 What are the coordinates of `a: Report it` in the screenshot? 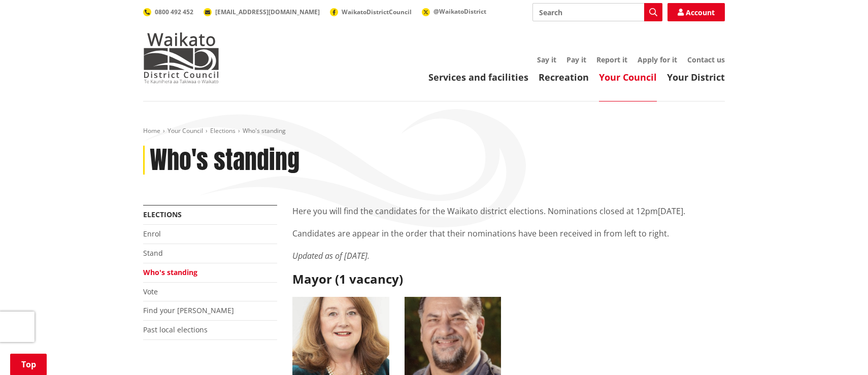 It's located at (611, 59).